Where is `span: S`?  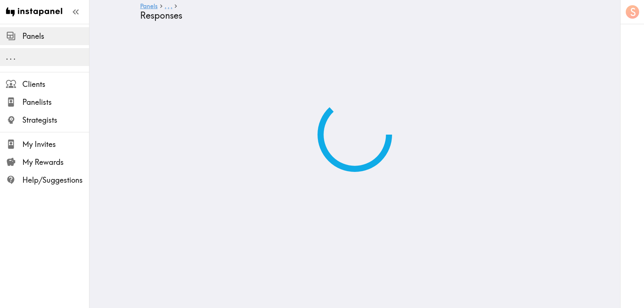 span: S is located at coordinates (633, 12).